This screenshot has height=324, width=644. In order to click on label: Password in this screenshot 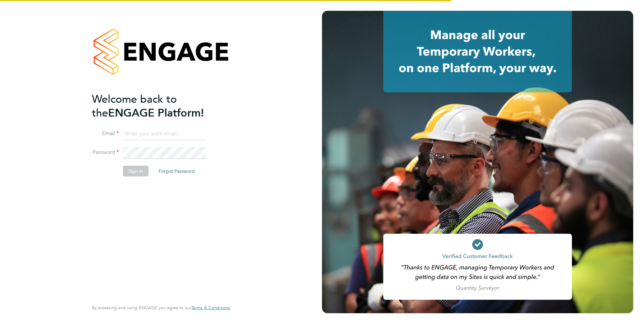, I will do `click(105, 152)`.